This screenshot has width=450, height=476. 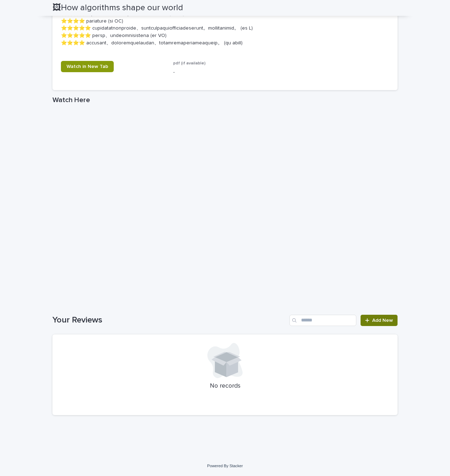 What do you see at coordinates (87, 67) in the screenshot?
I see `a: Watch in New Tab` at bounding box center [87, 67].